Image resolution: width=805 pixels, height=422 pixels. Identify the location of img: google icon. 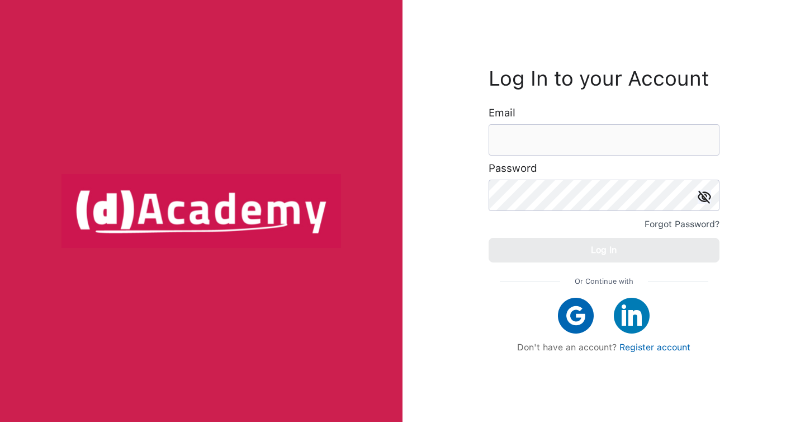
(576, 315).